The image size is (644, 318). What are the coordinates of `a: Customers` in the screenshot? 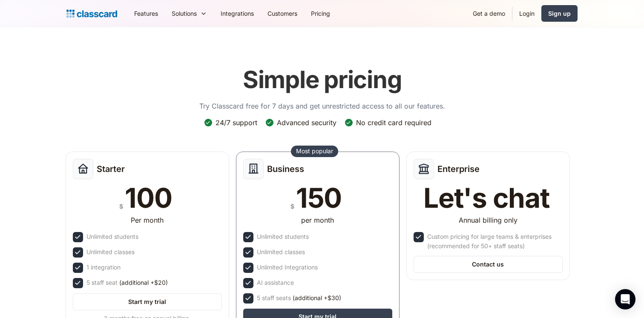 It's located at (282, 13).